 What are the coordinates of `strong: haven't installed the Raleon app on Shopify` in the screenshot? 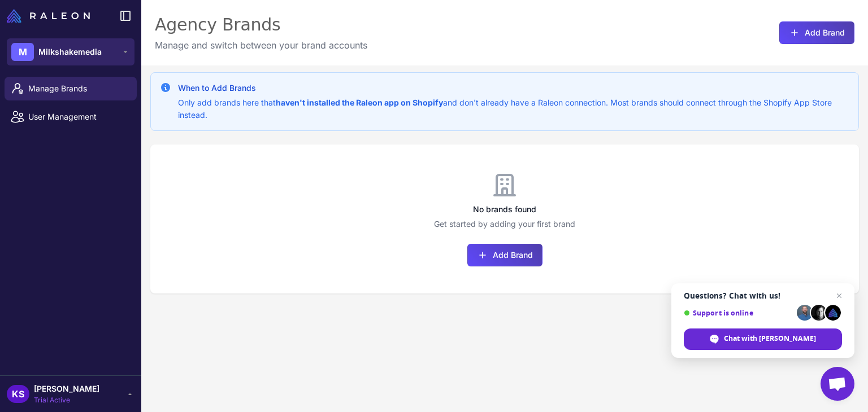 It's located at (360, 102).